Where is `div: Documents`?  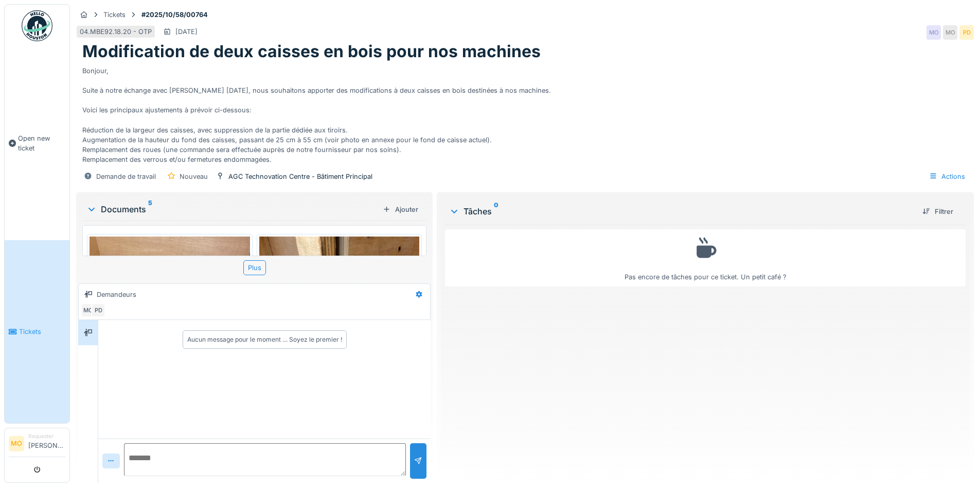
div: Documents is located at coordinates (233, 209).